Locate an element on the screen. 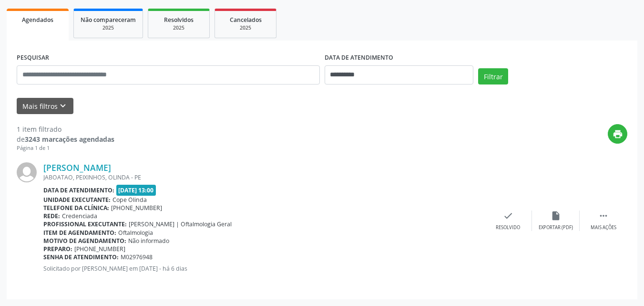  span: Não informado is located at coordinates (149, 241).